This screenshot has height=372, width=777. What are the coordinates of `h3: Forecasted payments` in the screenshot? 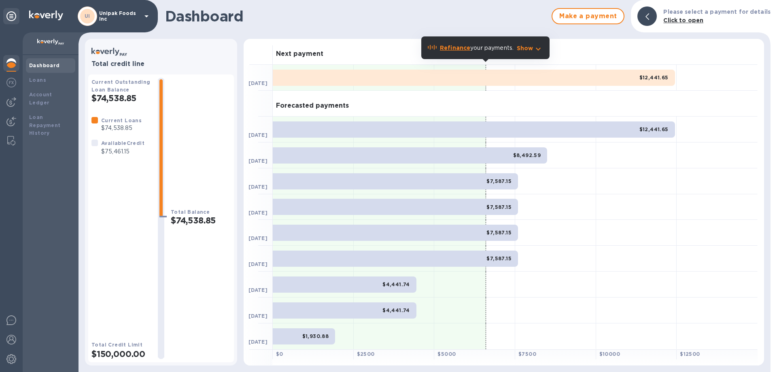 It's located at (313, 106).